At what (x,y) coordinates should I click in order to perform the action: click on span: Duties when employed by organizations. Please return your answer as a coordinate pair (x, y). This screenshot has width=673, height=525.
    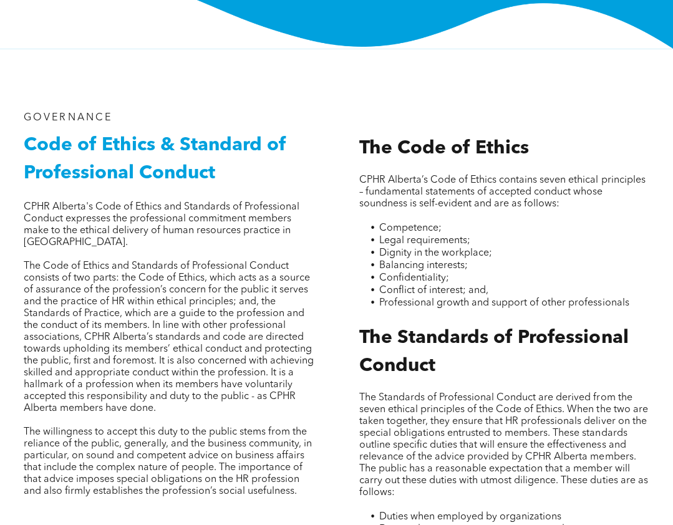
    Looking at the image, I should click on (470, 517).